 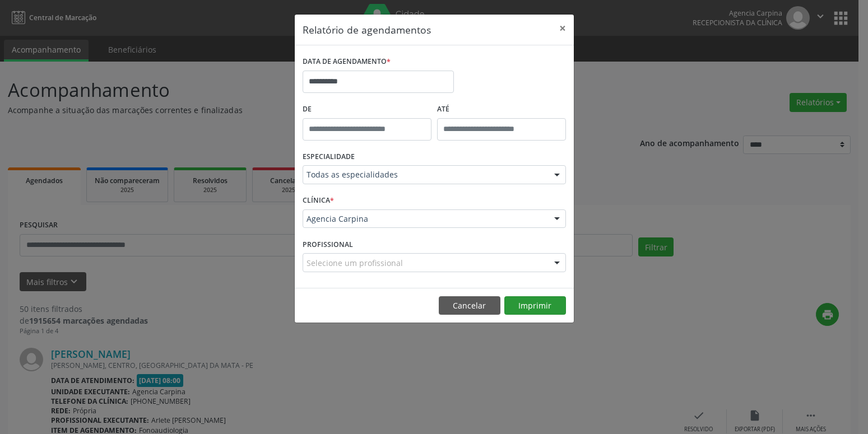 I want to click on h5: Relatório de agendamentos, so click(x=366, y=30).